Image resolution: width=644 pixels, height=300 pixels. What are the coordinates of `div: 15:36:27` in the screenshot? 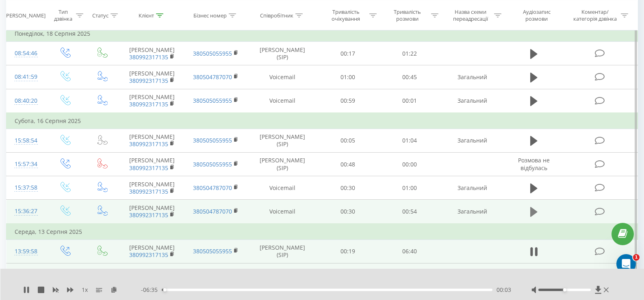 It's located at (26, 211).